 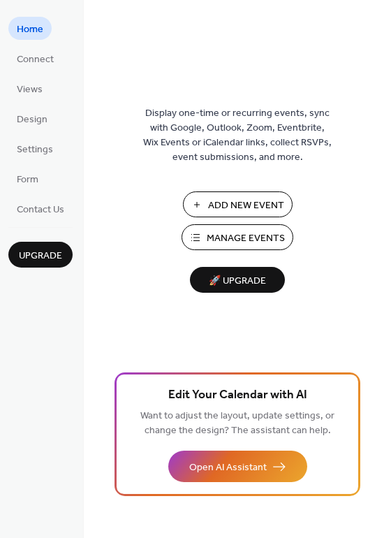 I want to click on button: Manage Events, so click(x=237, y=237).